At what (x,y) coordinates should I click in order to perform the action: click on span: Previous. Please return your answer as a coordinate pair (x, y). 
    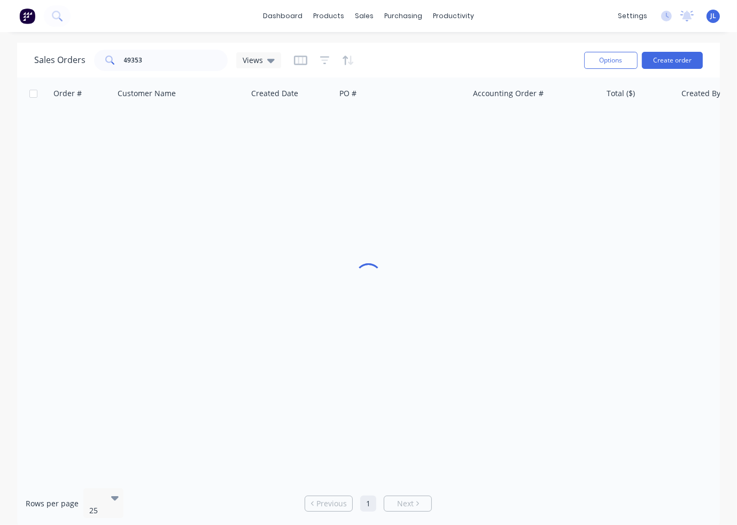
    Looking at the image, I should click on (331, 504).